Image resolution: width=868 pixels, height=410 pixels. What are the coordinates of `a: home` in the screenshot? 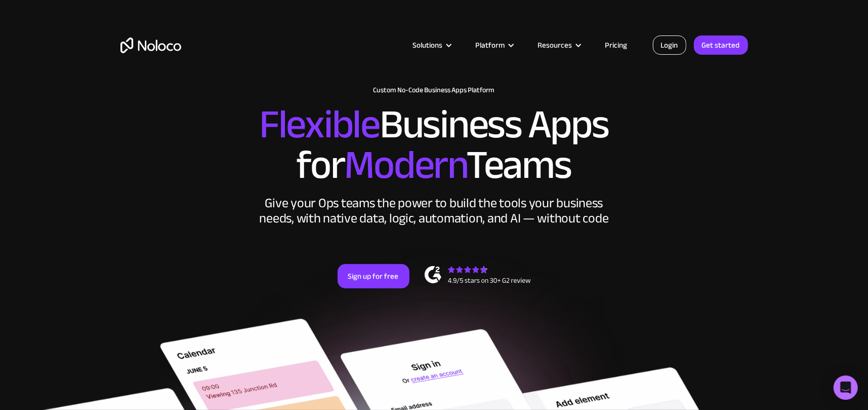 It's located at (151, 45).